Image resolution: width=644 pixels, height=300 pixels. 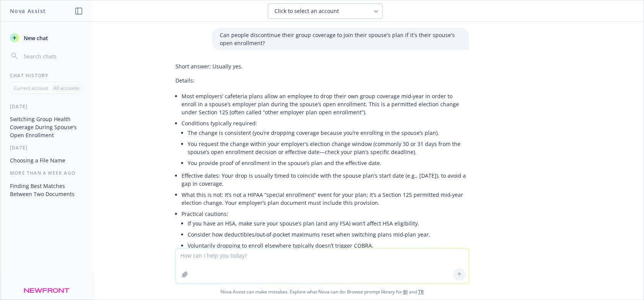 What do you see at coordinates (46, 173) in the screenshot?
I see `div: More than a week ago` at bounding box center [46, 173].